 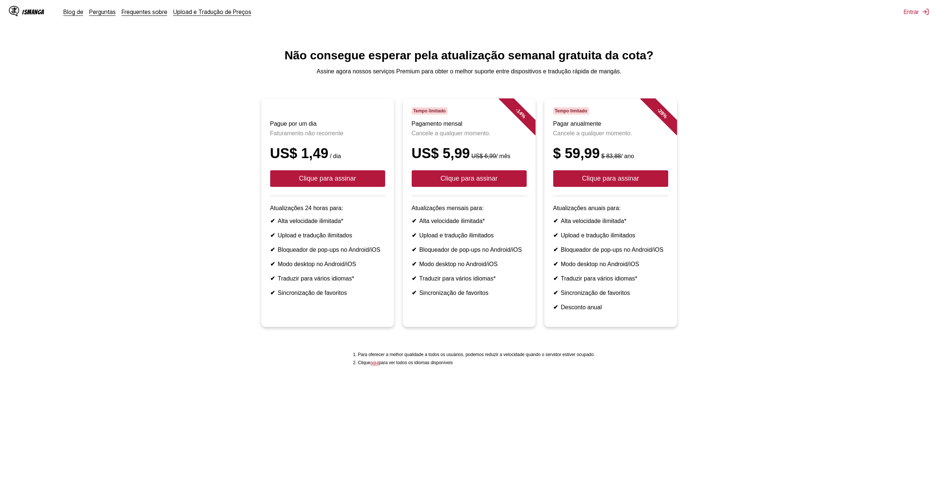 I want to click on font: Clique, so click(x=364, y=363).